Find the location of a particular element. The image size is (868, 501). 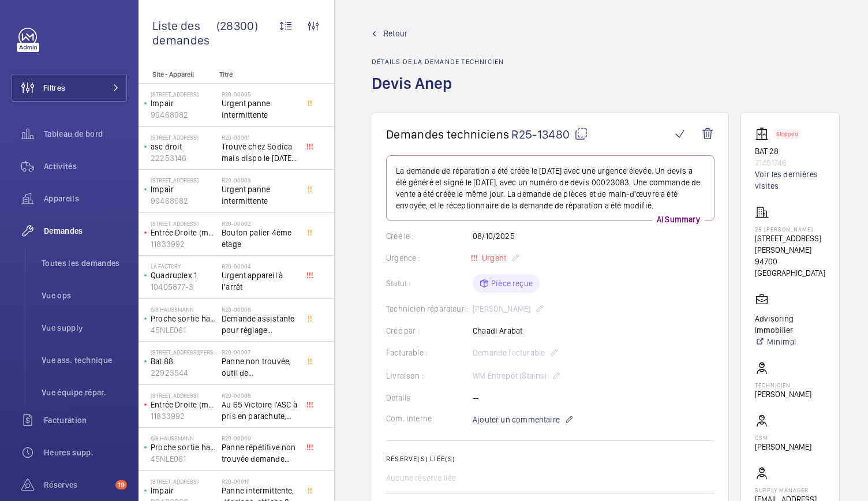

span: Urgent appareil à l’arrêt is located at coordinates (259, 281).